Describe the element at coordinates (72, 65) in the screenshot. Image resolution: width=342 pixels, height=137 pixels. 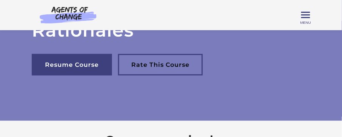
I see `a: Resume Course` at that location.